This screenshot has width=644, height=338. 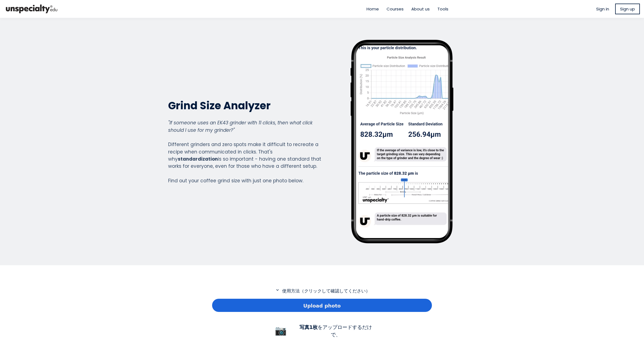 I want to click on span: Upload photo, so click(x=322, y=305).